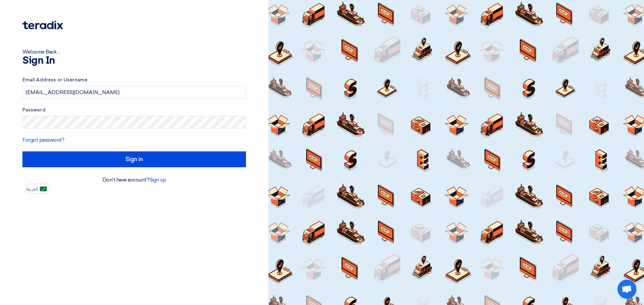 This screenshot has height=305, width=644. I want to click on button: العربية, so click(37, 189).